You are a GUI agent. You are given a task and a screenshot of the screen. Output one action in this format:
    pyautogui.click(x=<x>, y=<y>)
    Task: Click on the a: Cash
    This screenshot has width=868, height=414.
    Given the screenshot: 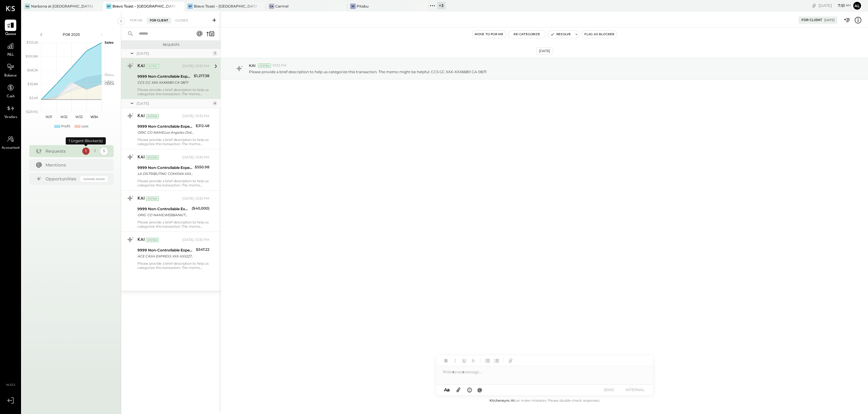 What is the action you would take?
    pyautogui.click(x=10, y=91)
    